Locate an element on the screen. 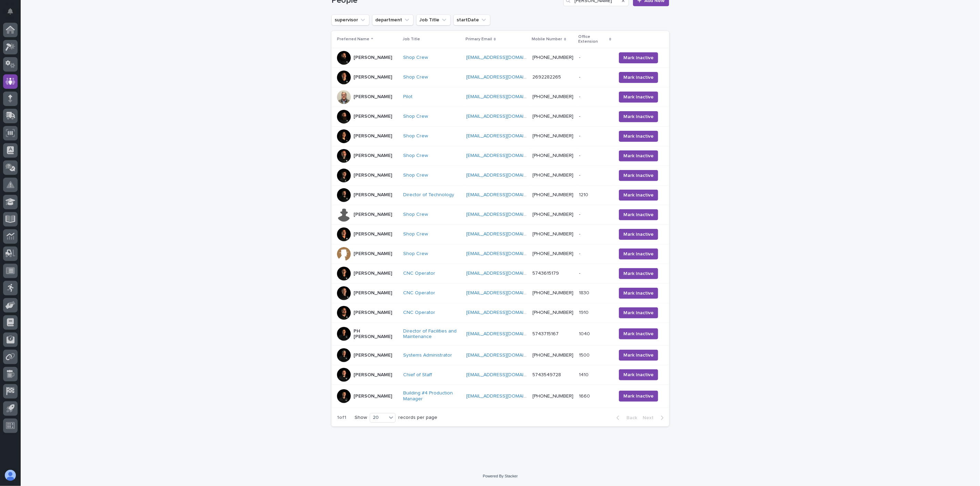 The image size is (980, 486). p: 1040 is located at coordinates (586, 334).